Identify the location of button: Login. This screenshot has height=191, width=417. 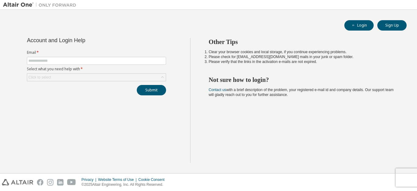
(359, 25).